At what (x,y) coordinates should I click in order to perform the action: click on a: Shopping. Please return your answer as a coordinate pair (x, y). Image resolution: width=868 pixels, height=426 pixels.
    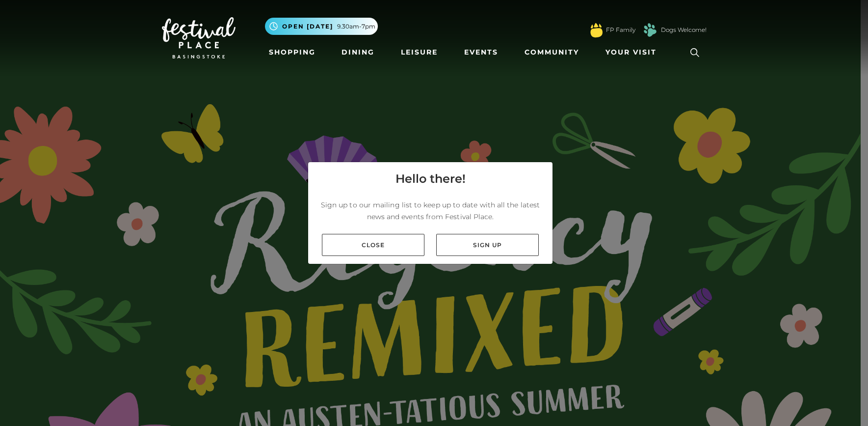
    Looking at the image, I should click on (292, 52).